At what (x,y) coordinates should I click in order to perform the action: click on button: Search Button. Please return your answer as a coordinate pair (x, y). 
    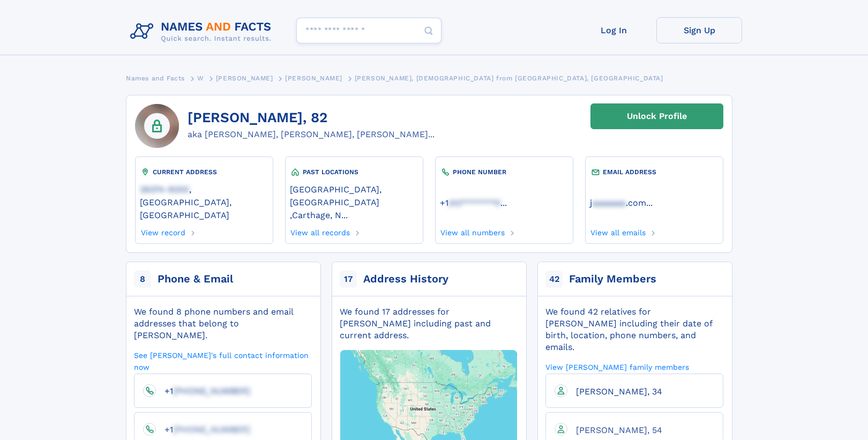
    Looking at the image, I should click on (428, 31).